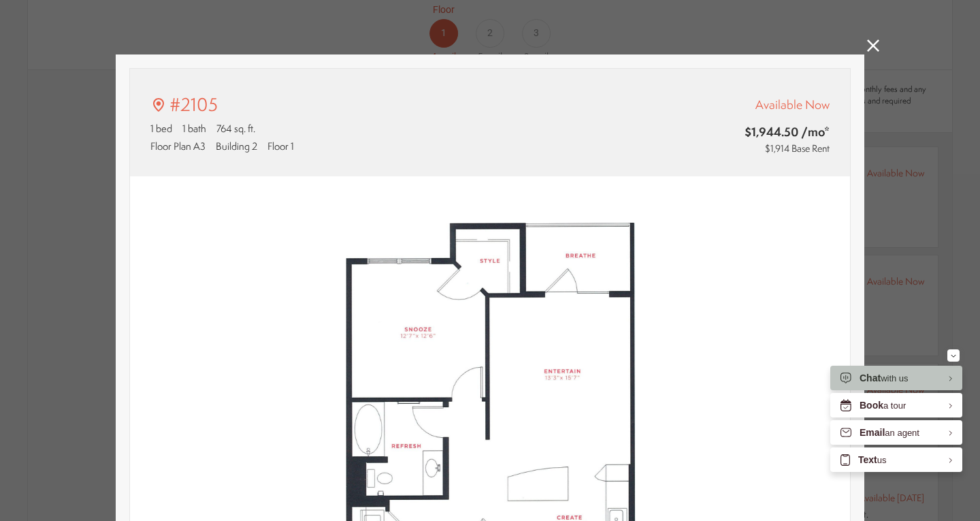 Image resolution: width=980 pixels, height=521 pixels. What do you see at coordinates (194, 128) in the screenshot?
I see `span: 1 bath` at bounding box center [194, 128].